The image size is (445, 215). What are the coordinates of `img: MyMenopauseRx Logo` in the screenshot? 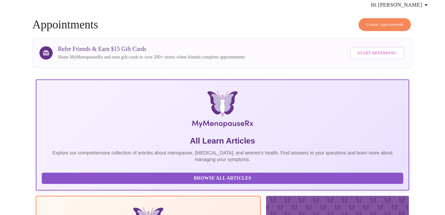 It's located at (222, 111).